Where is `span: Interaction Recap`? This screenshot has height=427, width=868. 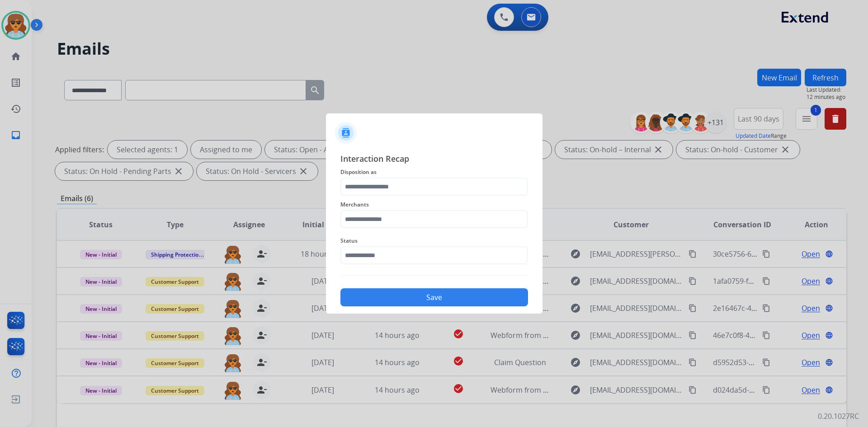 span: Interaction Recap is located at coordinates (434, 160).